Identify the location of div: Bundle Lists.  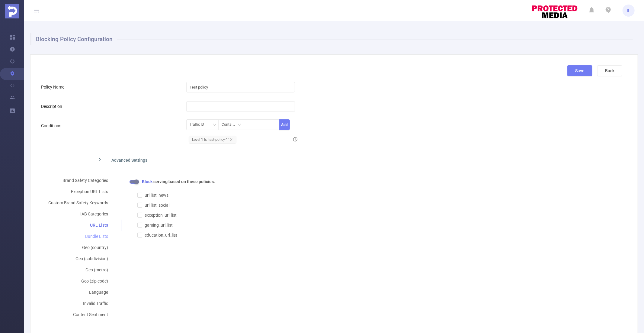
(78, 236).